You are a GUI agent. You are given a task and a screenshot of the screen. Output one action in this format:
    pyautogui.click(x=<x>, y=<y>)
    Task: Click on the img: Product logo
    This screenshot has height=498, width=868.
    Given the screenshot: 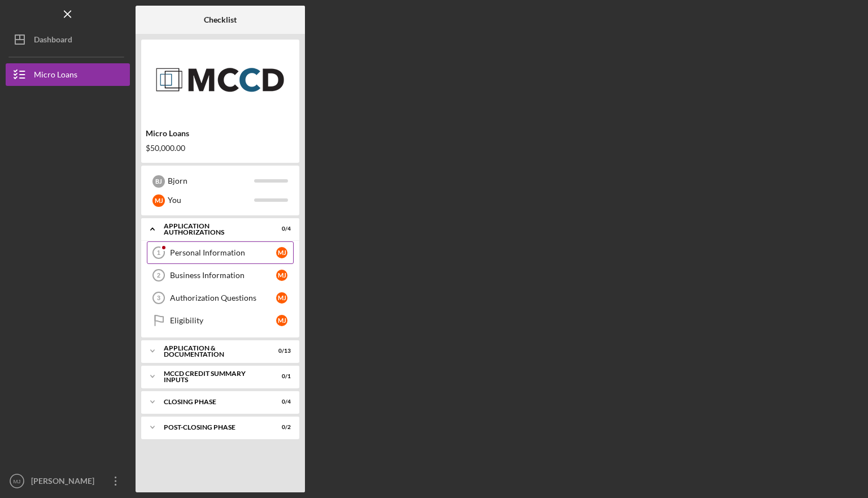 What is the action you would take?
    pyautogui.click(x=220, y=79)
    